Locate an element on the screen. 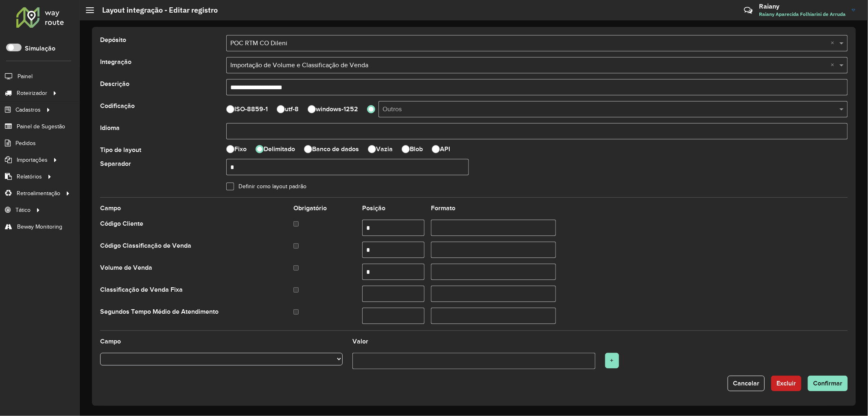 The height and width of the screenshot is (416, 868). button: Cancelar is located at coordinates (747, 383).